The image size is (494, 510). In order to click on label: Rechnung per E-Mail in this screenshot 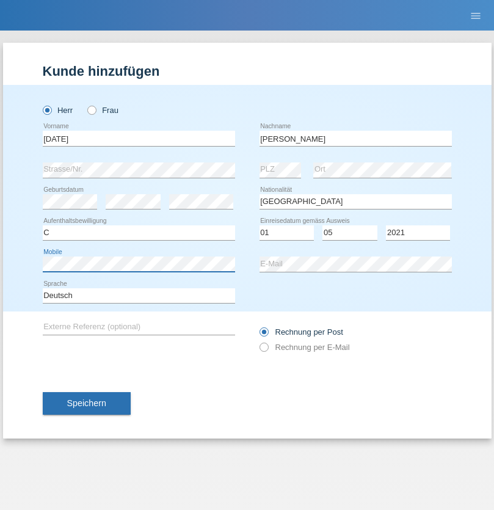, I will do `click(305, 347)`.